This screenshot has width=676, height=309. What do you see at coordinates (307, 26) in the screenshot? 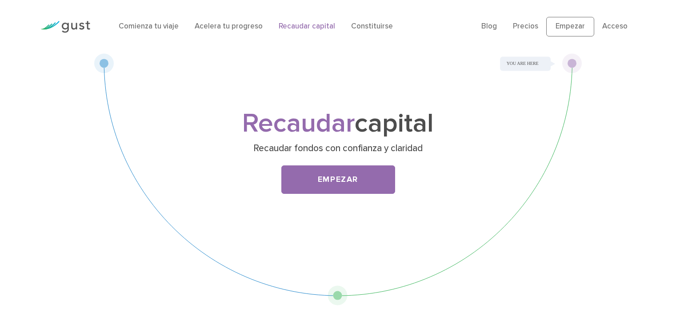
I see `a: Recaudar capital` at bounding box center [307, 26].